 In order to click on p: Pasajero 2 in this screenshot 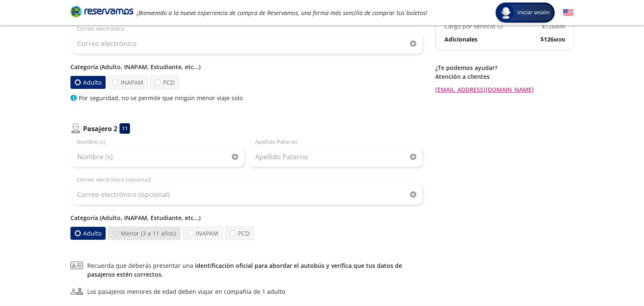, I will do `click(100, 129)`.